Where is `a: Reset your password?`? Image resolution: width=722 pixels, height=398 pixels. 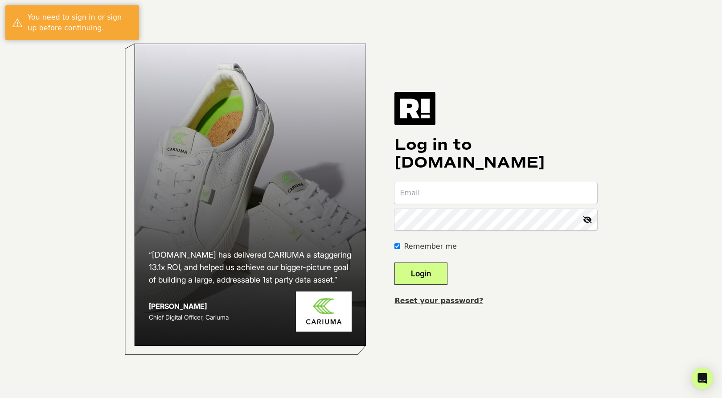 a: Reset your password? is located at coordinates (439, 300).